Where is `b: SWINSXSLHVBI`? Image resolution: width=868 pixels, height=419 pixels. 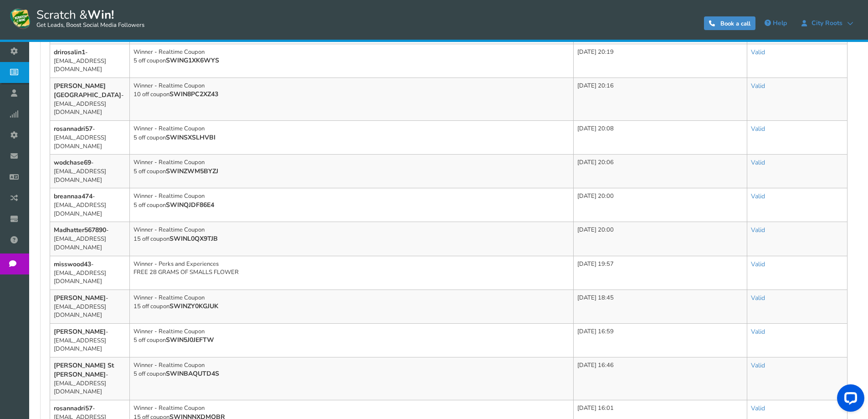 b: SWINSXSLHVBI is located at coordinates (190, 137).